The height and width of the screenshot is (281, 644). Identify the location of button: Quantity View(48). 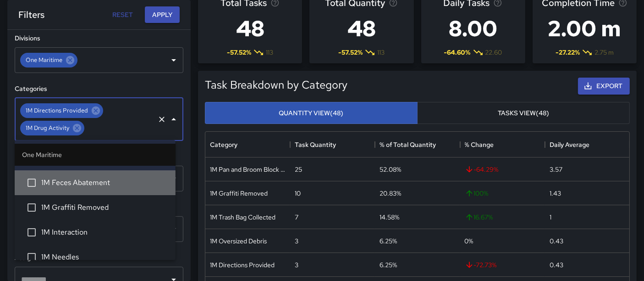
(311, 113).